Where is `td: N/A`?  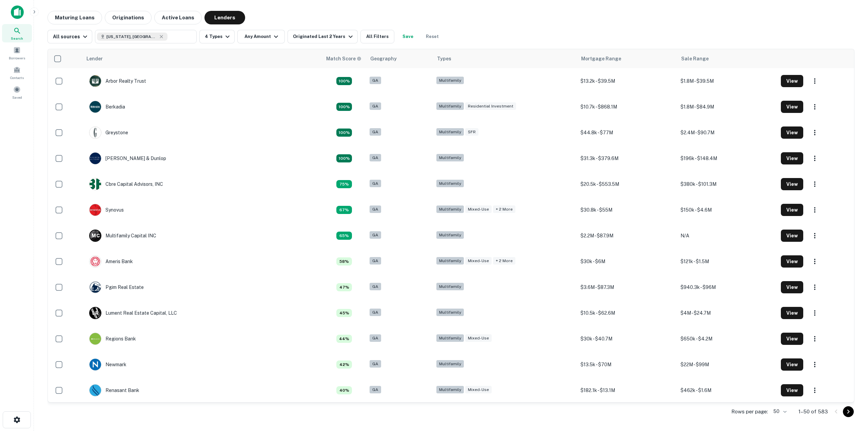
td: N/A is located at coordinates (727, 236).